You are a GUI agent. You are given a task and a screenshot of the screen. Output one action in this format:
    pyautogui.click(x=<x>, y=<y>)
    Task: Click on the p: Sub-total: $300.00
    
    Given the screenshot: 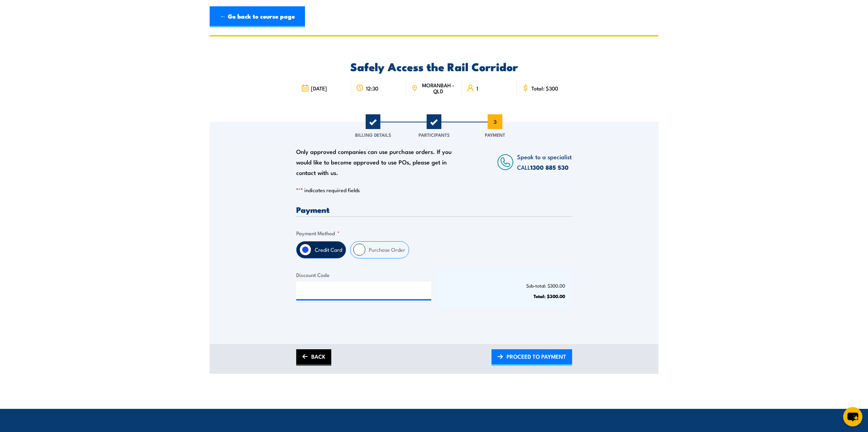 What is the action you would take?
    pyautogui.click(x=505, y=285)
    